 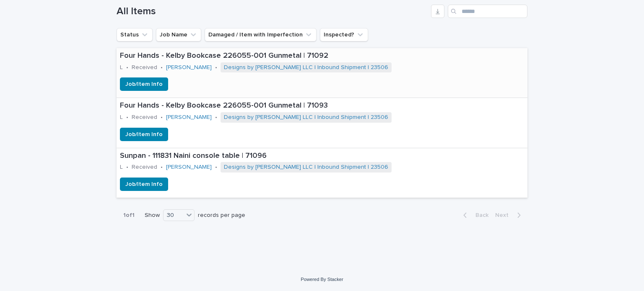 I want to click on p: Show, so click(x=152, y=215).